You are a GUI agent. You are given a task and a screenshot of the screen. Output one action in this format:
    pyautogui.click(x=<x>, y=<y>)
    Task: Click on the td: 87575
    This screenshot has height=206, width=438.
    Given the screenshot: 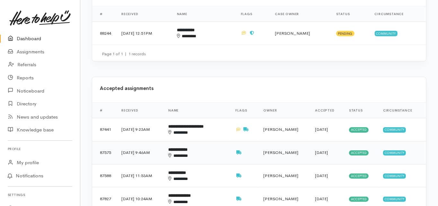 What is the action you would take?
    pyautogui.click(x=104, y=153)
    